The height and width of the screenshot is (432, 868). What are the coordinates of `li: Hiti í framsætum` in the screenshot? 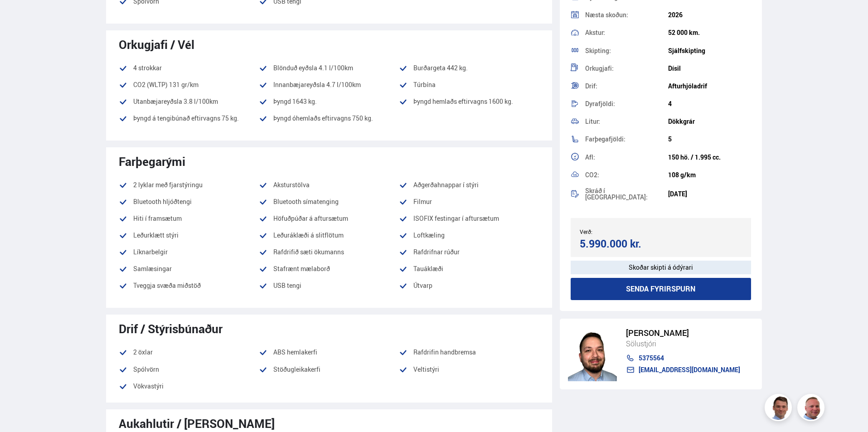 It's located at (188, 219).